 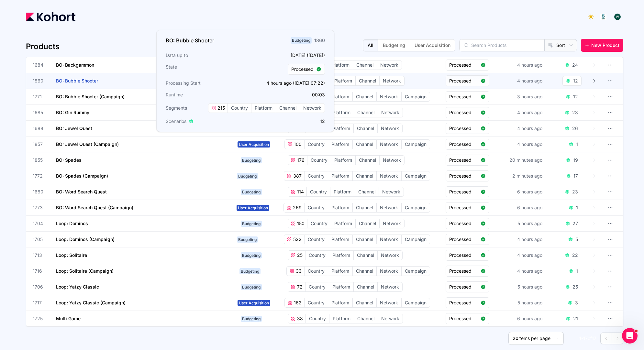 What do you see at coordinates (41, 239) in the screenshot?
I see `span: 1705` at bounding box center [41, 239].